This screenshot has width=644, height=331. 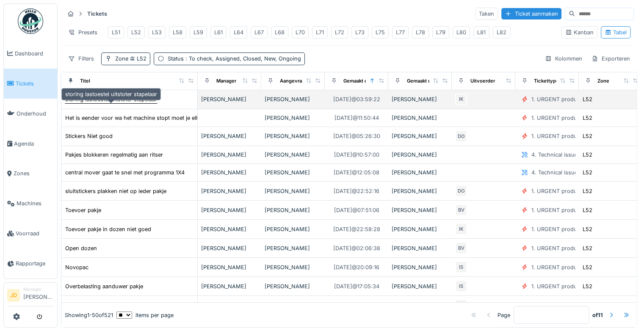 I want to click on span: Rapportage, so click(x=35, y=263).